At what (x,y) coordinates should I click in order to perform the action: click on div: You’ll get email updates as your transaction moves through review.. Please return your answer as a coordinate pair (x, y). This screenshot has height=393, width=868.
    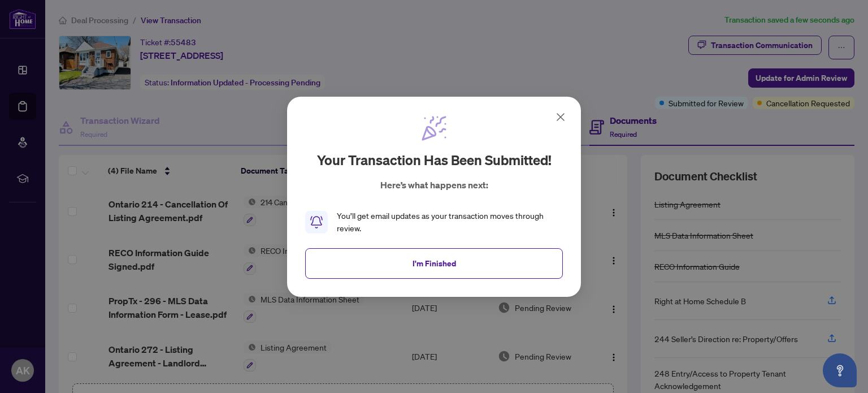
    Looking at the image, I should click on (450, 222).